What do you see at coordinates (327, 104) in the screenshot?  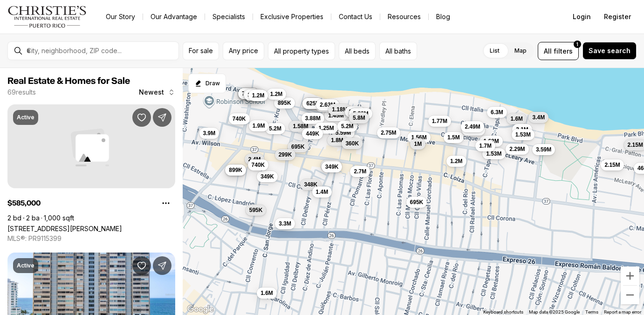 I see `span: 2.63M` at bounding box center [327, 104].